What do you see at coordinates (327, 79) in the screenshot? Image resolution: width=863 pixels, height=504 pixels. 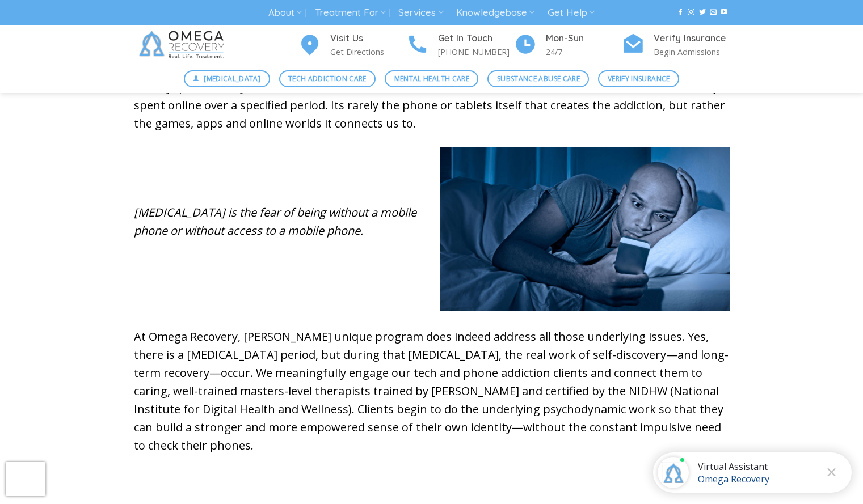 I see `a: Tech Addiction Care` at bounding box center [327, 79].